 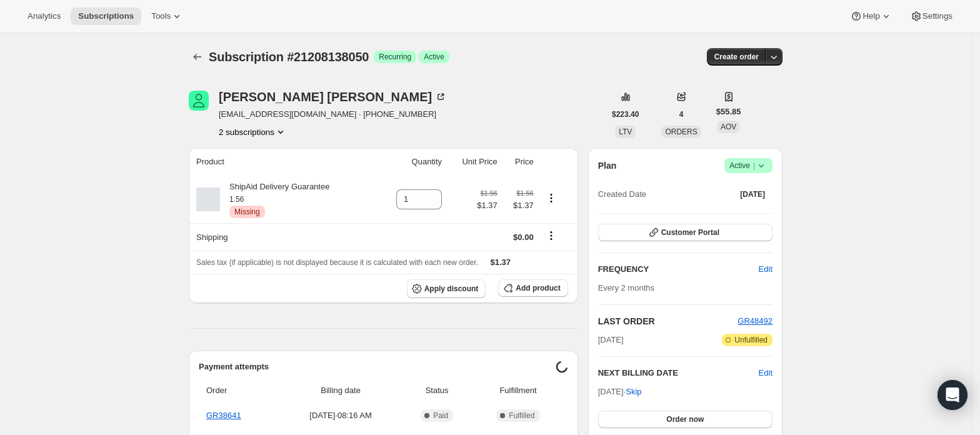 What do you see at coordinates (736, 57) in the screenshot?
I see `button: Create order` at bounding box center [736, 57].